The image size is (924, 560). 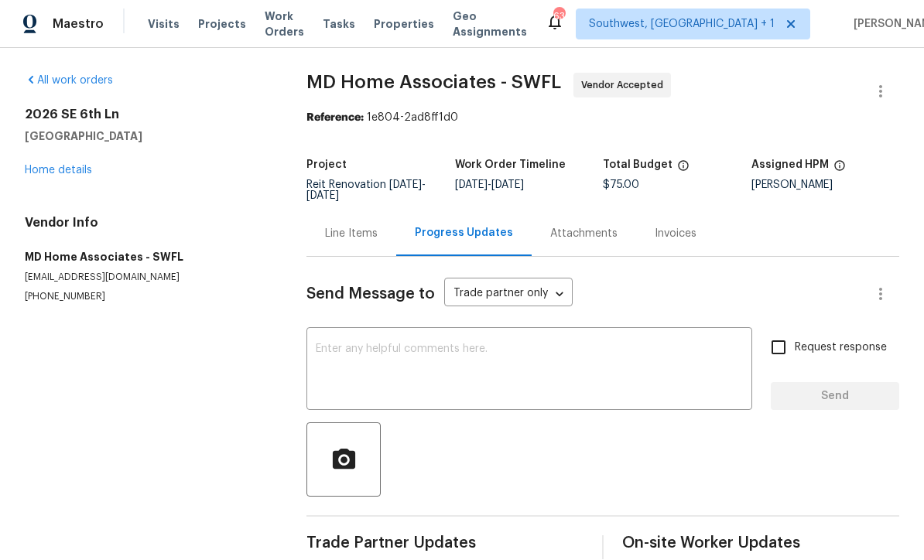 What do you see at coordinates (336, 119) in the screenshot?
I see `b: Reference:` at bounding box center [336, 119].